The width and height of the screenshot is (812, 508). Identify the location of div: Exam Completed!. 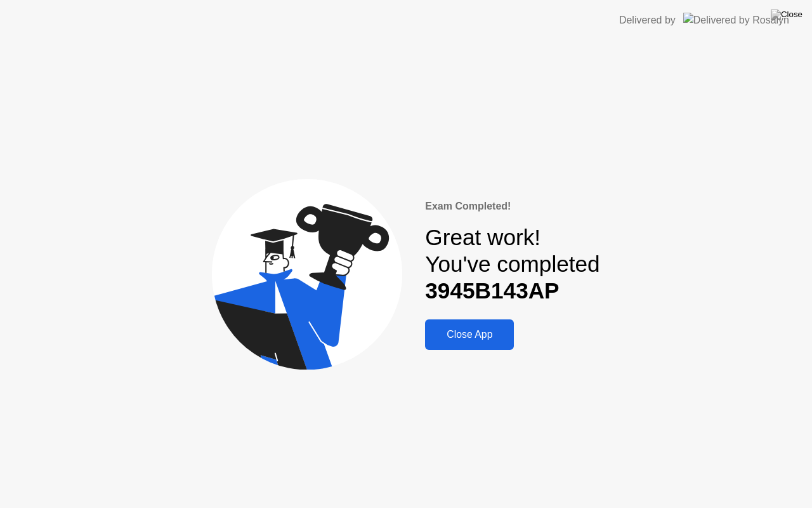
(512, 206).